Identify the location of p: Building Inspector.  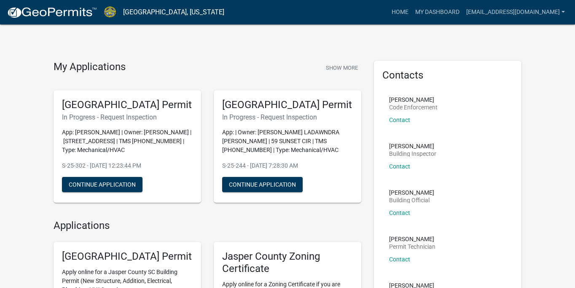
(413, 153).